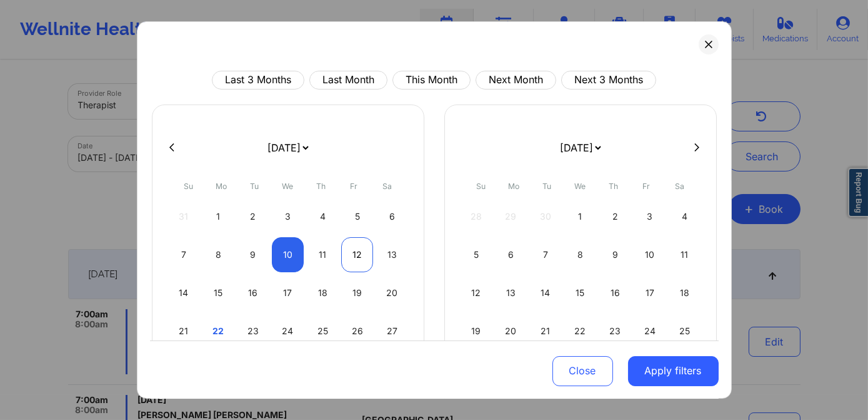 This screenshot has width=868, height=420. What do you see at coordinates (476, 255) in the screenshot?
I see `div: Sun Oct 05 2025` at bounding box center [476, 255].